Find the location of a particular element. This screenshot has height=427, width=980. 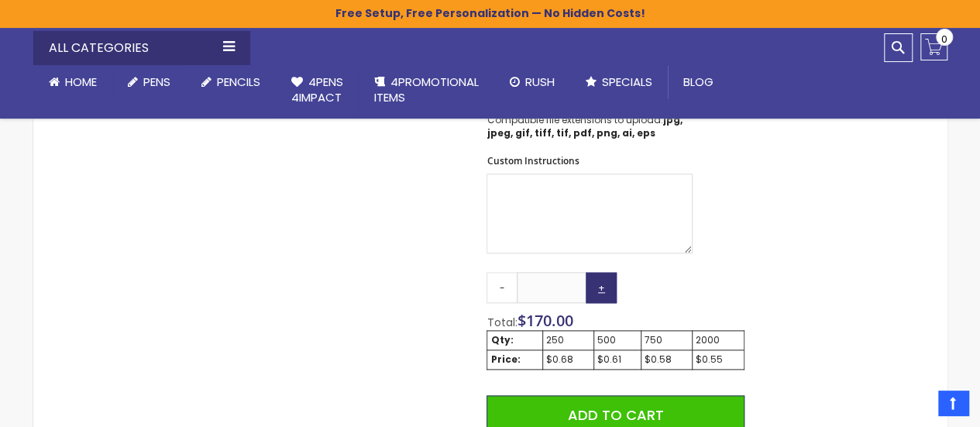

a: Pens is located at coordinates (148, 82).